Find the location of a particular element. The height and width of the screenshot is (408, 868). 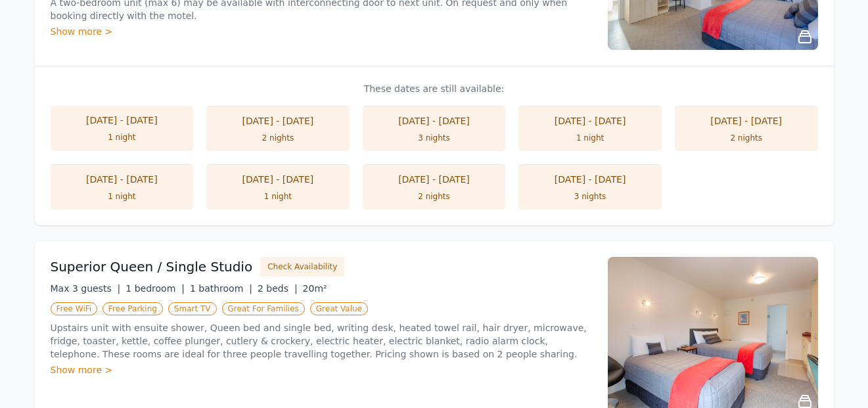

span: 1 bedroom | is located at coordinates (155, 288).